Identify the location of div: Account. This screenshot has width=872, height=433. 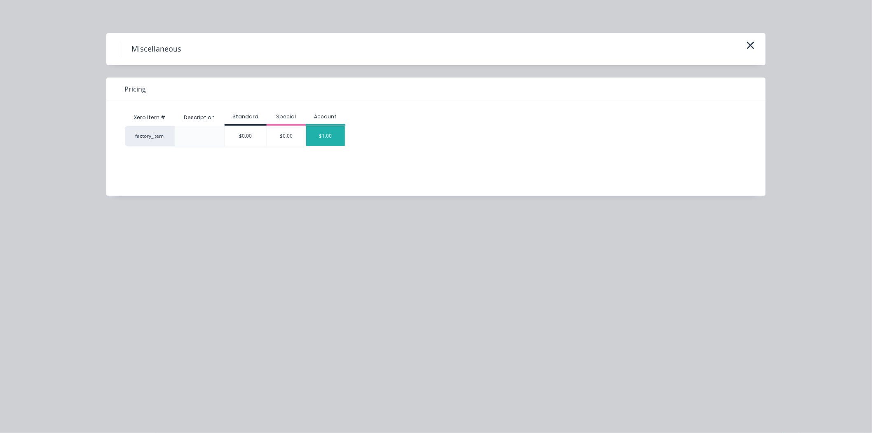
(326, 117).